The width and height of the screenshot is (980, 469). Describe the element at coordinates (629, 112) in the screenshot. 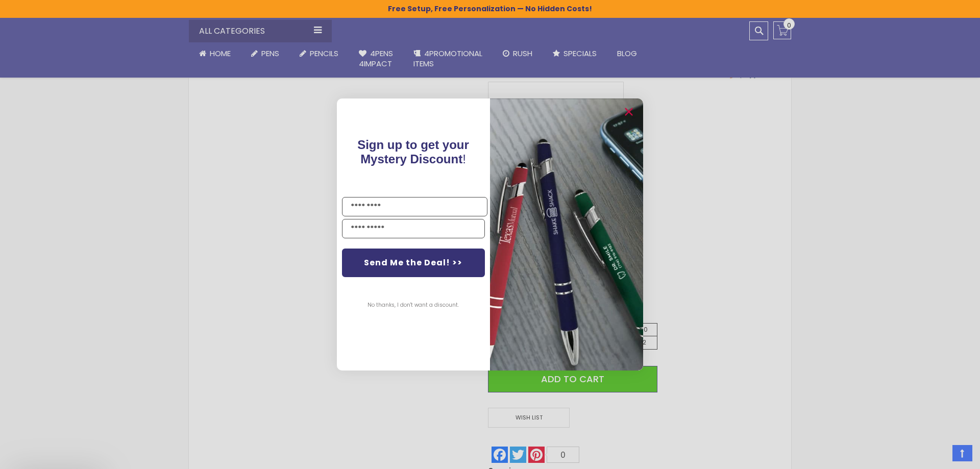

I see `button: Close dialog` at that location.